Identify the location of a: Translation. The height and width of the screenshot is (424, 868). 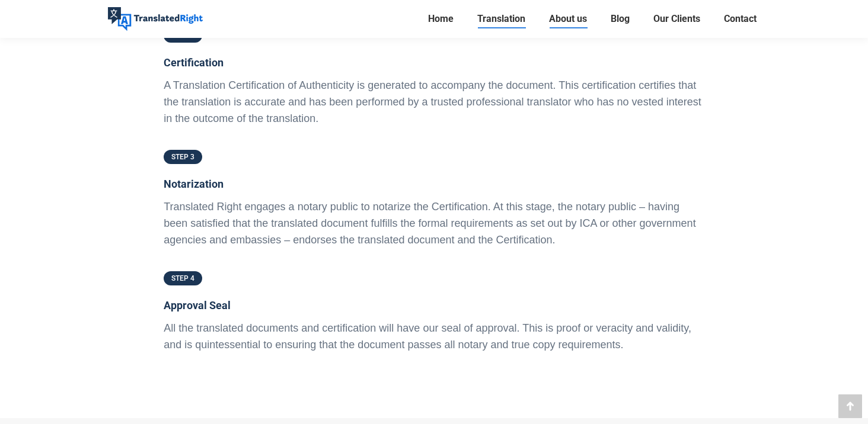
(501, 19).